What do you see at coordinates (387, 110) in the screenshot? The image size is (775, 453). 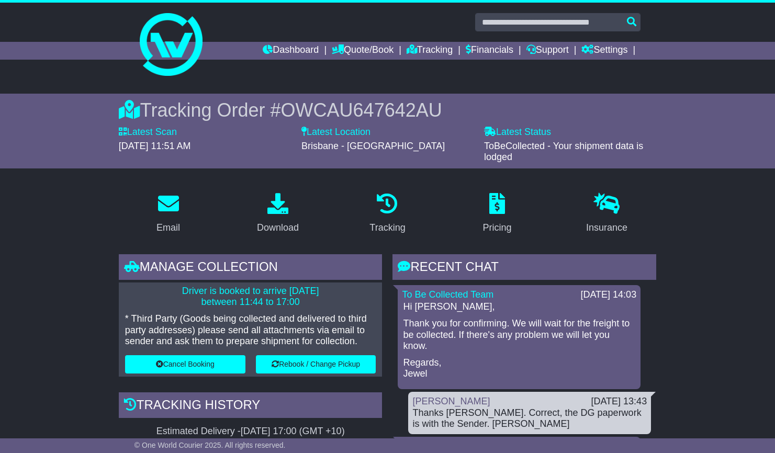 I see `div: Tracking Order #` at bounding box center [387, 110].